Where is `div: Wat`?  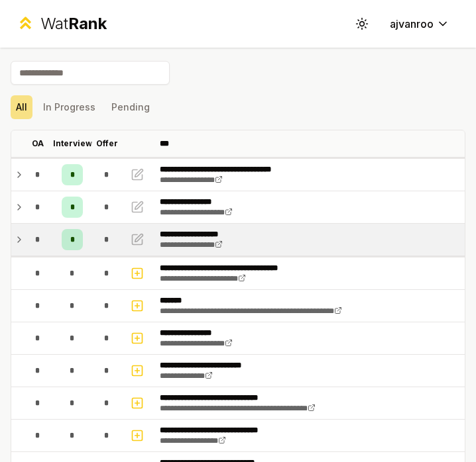 div: Wat is located at coordinates (73, 24).